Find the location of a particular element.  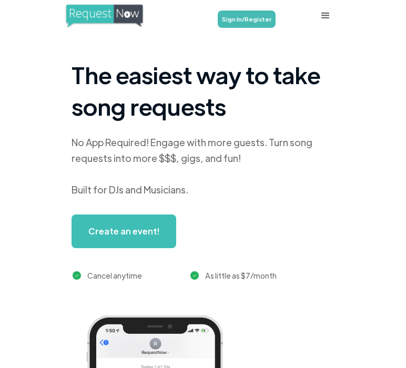

a: home is located at coordinates (112, 16).